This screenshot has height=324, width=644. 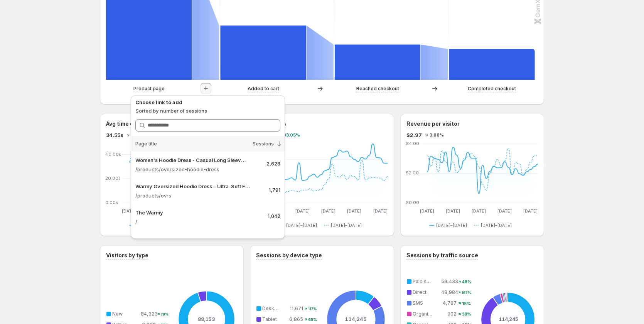 I want to click on text: 167%, so click(x=466, y=292).